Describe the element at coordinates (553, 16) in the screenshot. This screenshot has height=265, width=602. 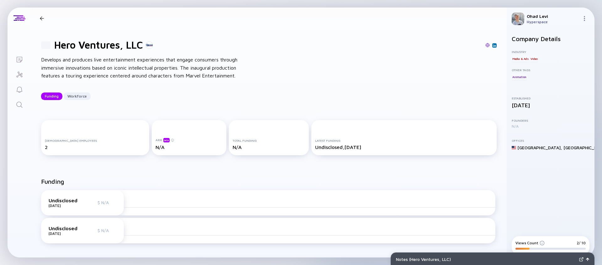
I see `div: Ohad Levi` at that location.